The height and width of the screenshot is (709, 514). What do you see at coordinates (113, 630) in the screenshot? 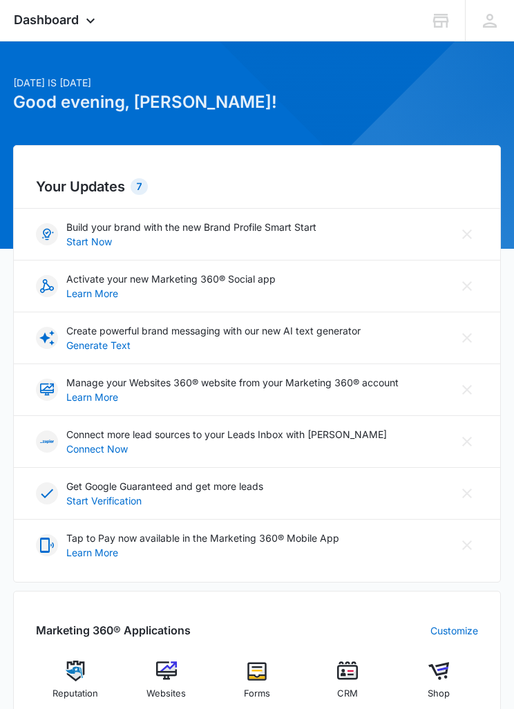
I see `h2: Marketing 360® Applications` at bounding box center [113, 630].